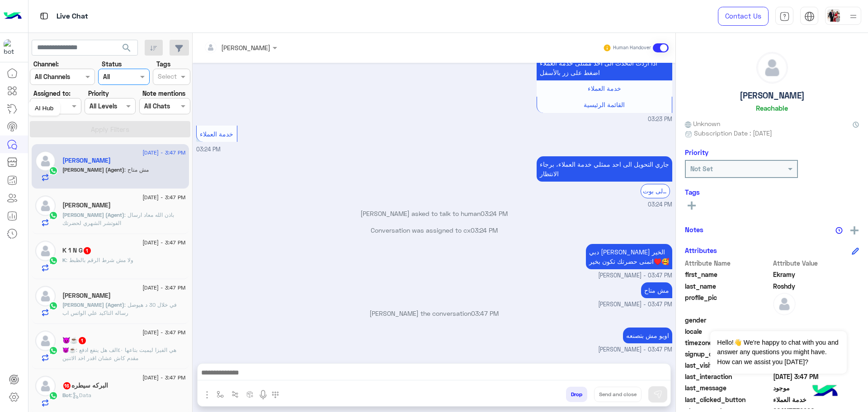  Describe the element at coordinates (728, 318) in the screenshot. I see `span: gender` at that location.